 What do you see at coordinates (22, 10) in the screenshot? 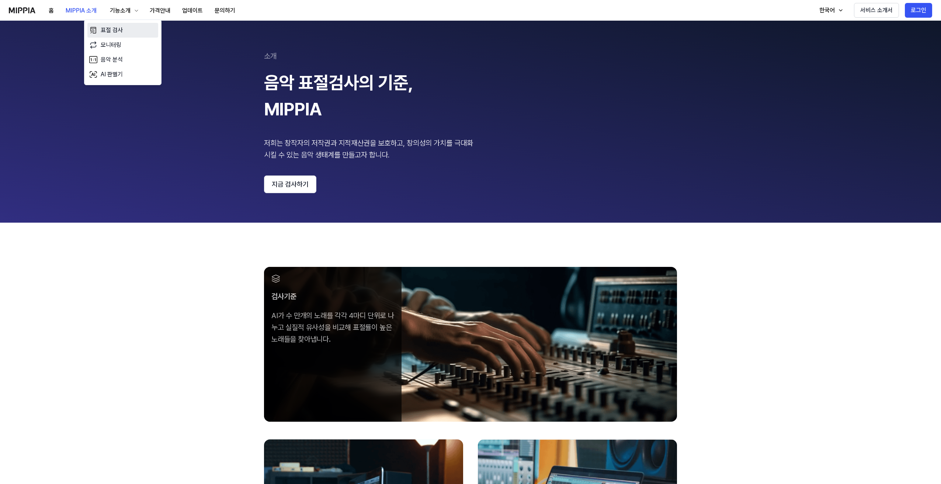
I see `img: logo` at bounding box center [22, 10].